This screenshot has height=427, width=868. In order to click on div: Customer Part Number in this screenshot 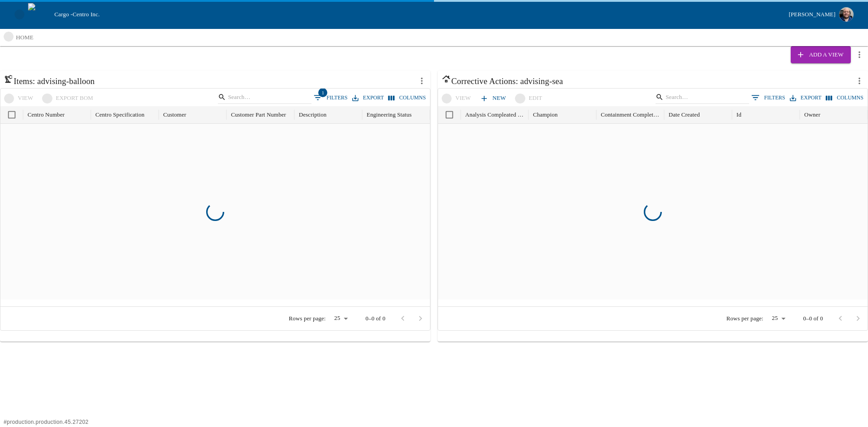, I will do `click(258, 115)`.